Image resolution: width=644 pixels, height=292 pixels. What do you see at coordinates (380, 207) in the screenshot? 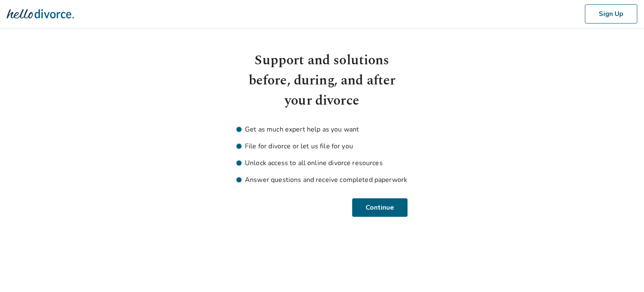
I see `button: Continue` at bounding box center [380, 207].